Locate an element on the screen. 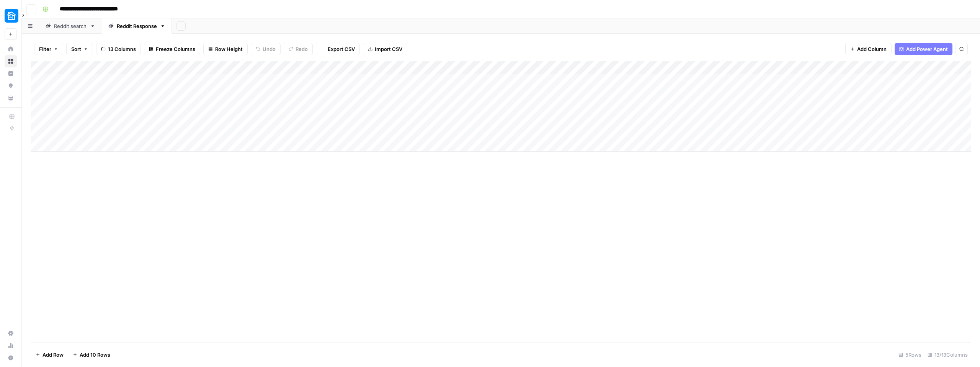 The width and height of the screenshot is (980, 367). a: Insights is located at coordinates (11, 74).